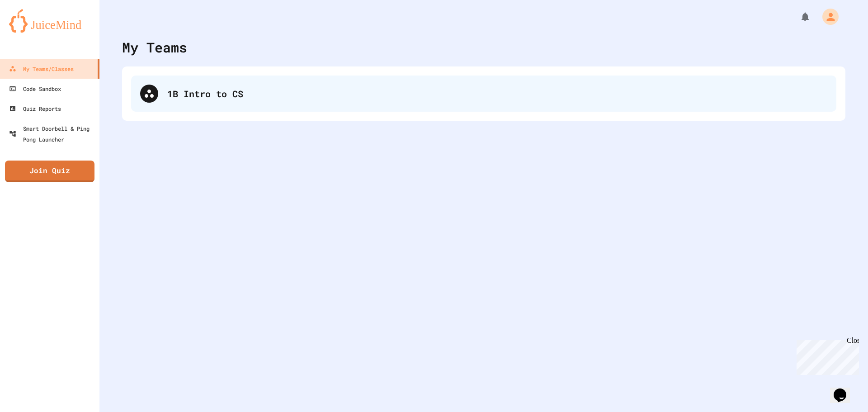 This screenshot has width=868, height=412. I want to click on div: My Teams, so click(155, 47).